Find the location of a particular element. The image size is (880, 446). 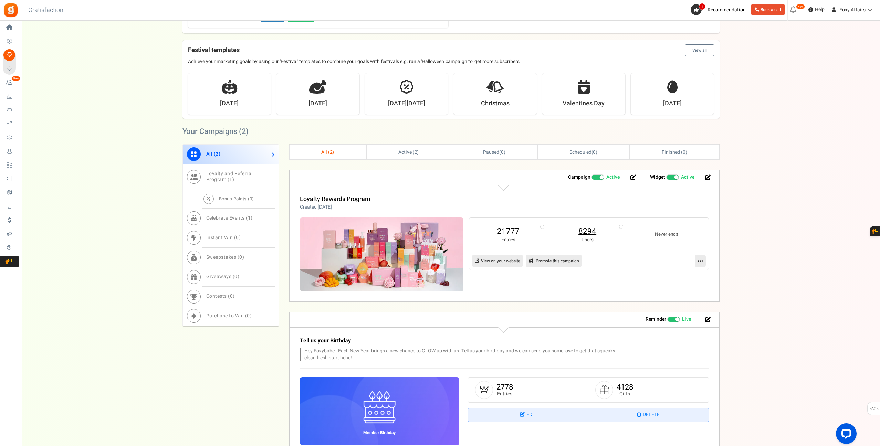

h4: Festival templates is located at coordinates (451, 50).